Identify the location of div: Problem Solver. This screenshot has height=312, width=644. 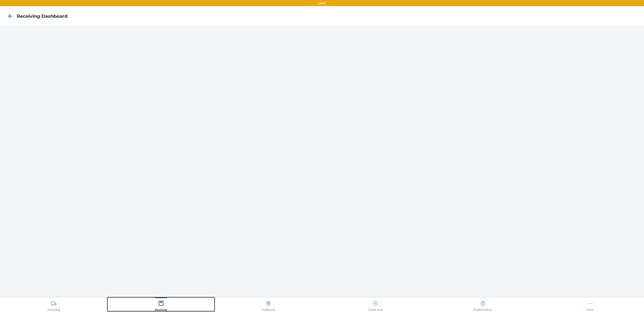
(483, 305).